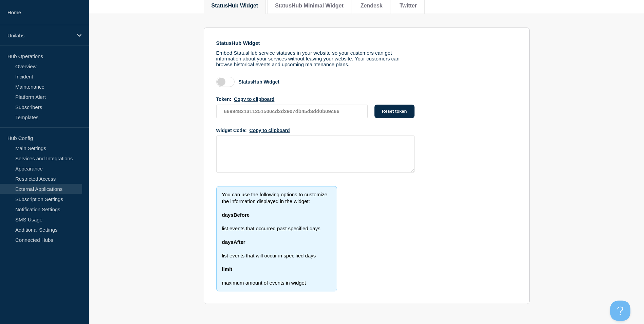 Image resolution: width=644 pixels, height=324 pixels. I want to click on button: StatusHub Minimal Widget, so click(309, 6).